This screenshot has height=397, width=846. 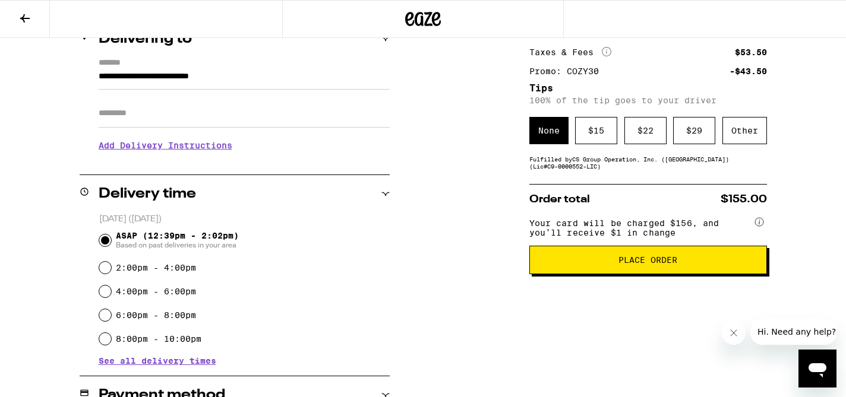 I want to click on div: $ 22, so click(x=645, y=131).